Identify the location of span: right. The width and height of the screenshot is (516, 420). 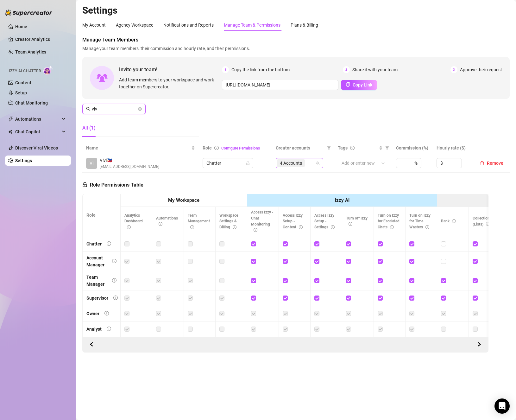
(479, 344).